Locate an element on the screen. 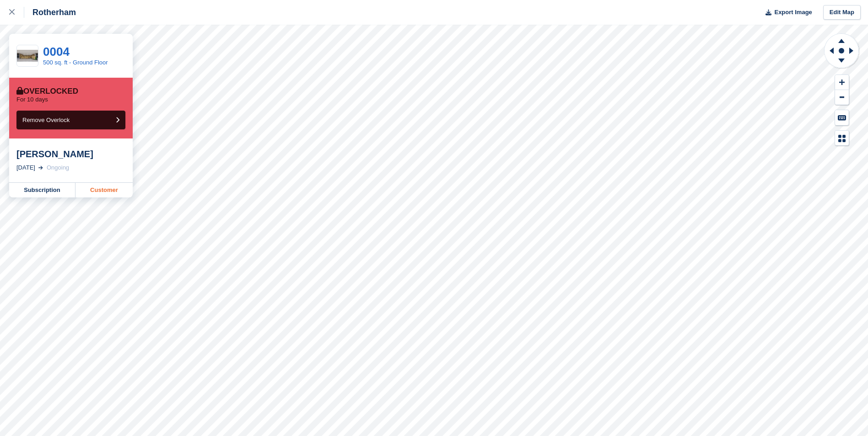  p: For 10 days is located at coordinates (32, 100).